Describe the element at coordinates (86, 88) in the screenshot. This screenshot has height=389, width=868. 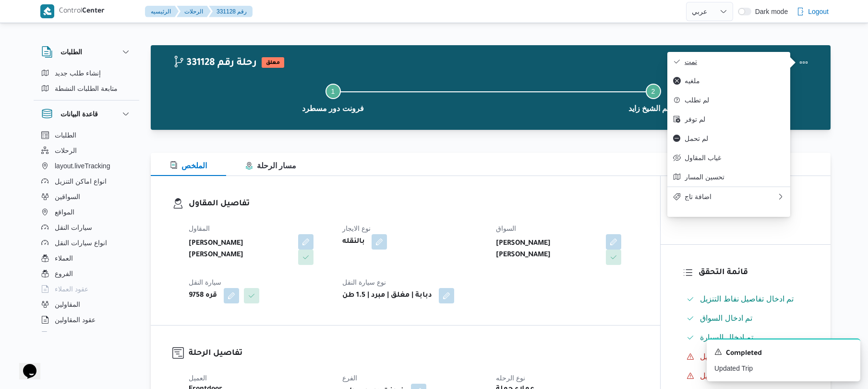
I see `span: متابعة الطلبات النشطة` at that location.